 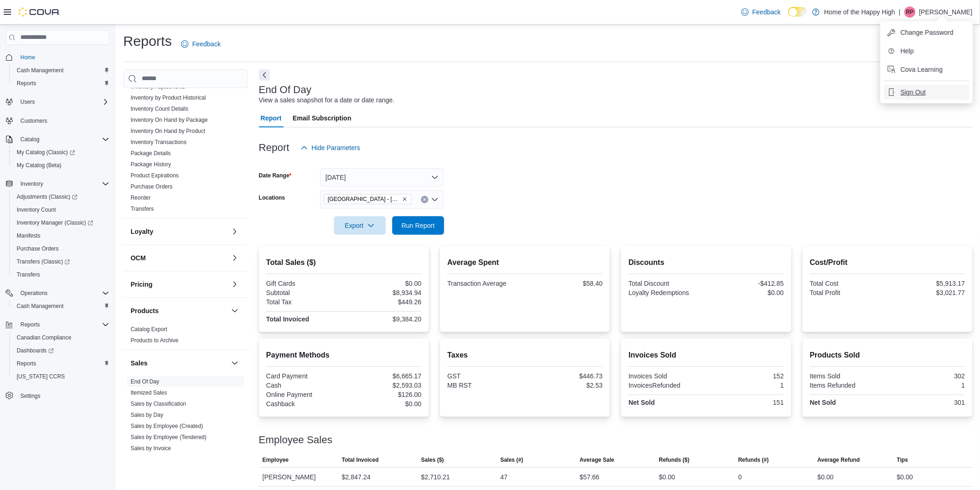 What do you see at coordinates (167, 427) in the screenshot?
I see `a: Sales by Employee (Created)` at bounding box center [167, 427].